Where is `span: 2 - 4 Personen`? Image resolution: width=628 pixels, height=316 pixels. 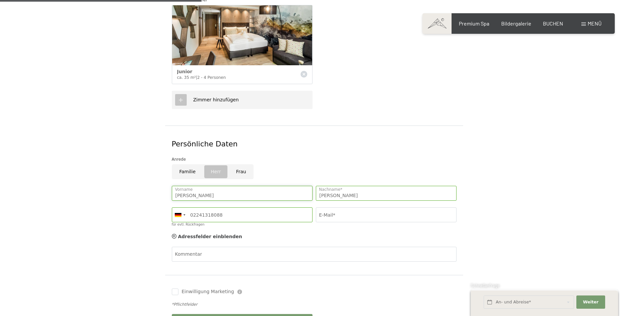 span: 2 - 4 Personen is located at coordinates (212, 77).